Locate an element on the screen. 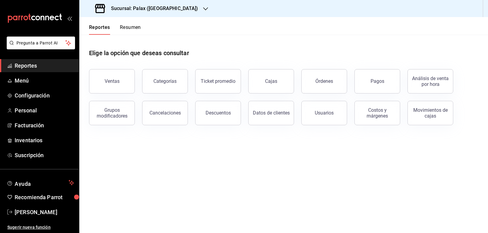 This screenshot has height=233, width=488. div: Movimientos de cajas is located at coordinates (430, 113).